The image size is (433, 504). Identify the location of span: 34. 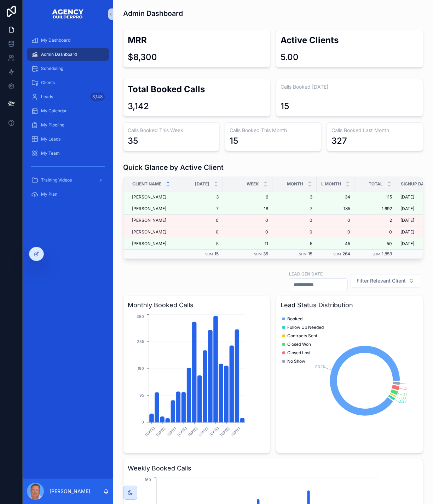
(335, 197).